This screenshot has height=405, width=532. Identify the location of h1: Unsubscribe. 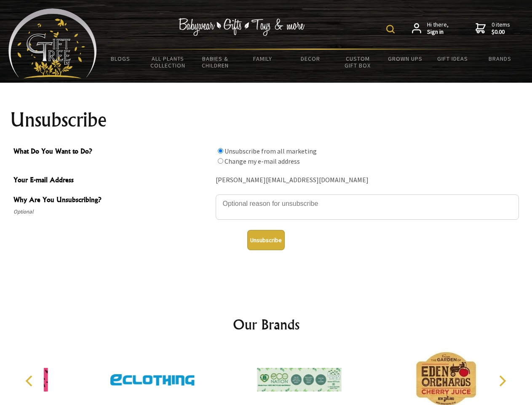
(266, 119).